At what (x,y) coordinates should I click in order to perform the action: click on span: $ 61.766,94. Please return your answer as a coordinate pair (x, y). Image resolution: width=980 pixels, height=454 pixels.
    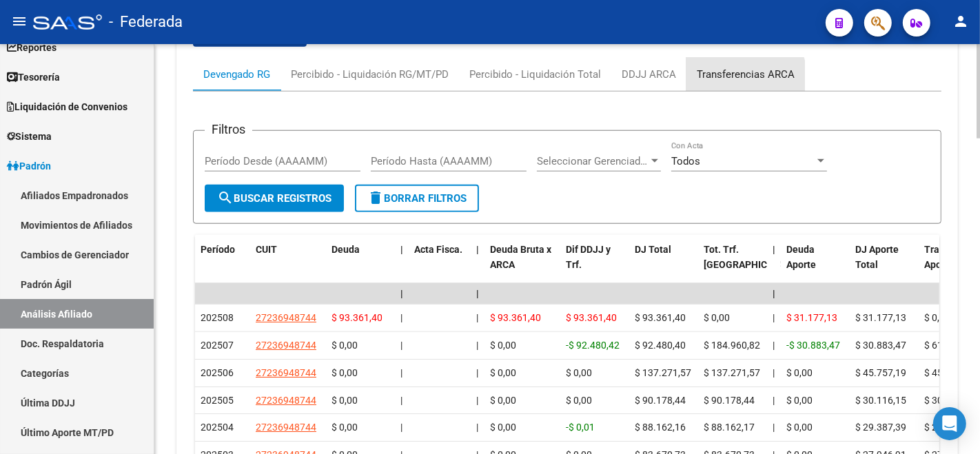
    Looking at the image, I should click on (950, 345).